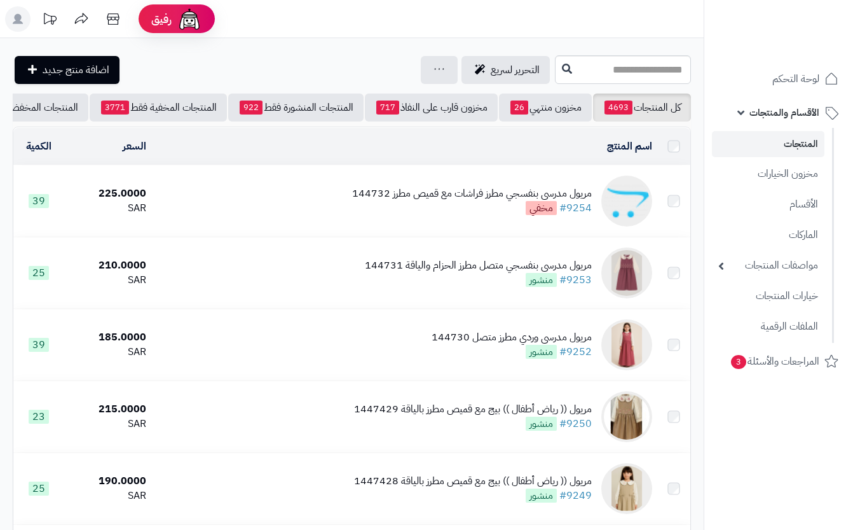  What do you see at coordinates (473, 481) in the screenshot?
I see `div: مريول (( رياض أطفال )) بيج مع قميص مطرز بالياقة 1447428` at bounding box center [473, 481].